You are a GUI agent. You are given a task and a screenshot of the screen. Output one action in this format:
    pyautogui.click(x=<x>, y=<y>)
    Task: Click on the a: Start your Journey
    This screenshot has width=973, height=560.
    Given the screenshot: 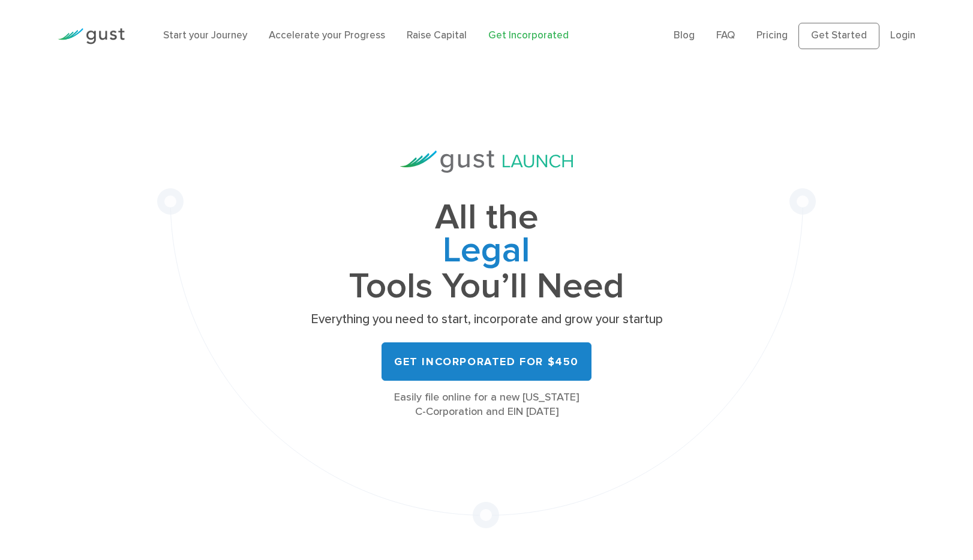 What is the action you would take?
    pyautogui.click(x=205, y=36)
    